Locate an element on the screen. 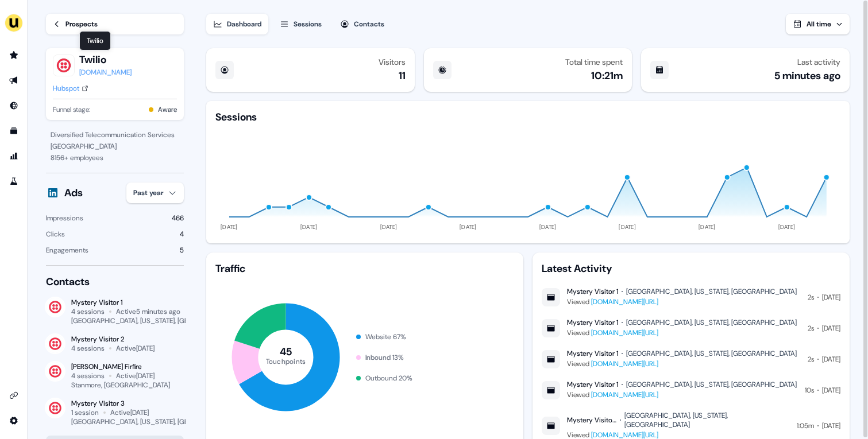 The height and width of the screenshot is (439, 868). div: 1:05m is located at coordinates (805, 426).